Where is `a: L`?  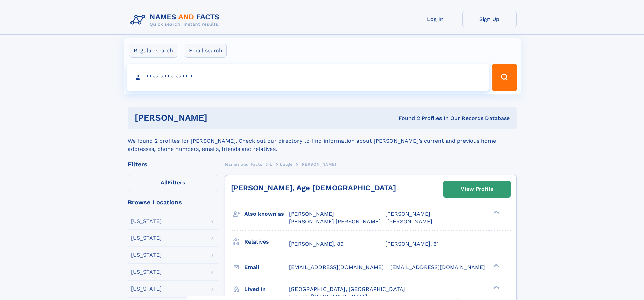 a: L is located at coordinates (271, 164).